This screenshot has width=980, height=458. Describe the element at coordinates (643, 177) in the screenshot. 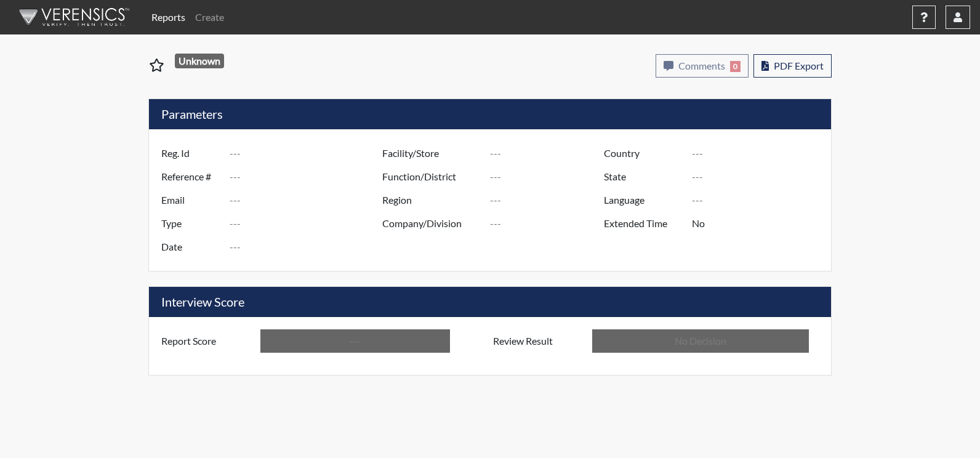

I see `label: State` at that location.